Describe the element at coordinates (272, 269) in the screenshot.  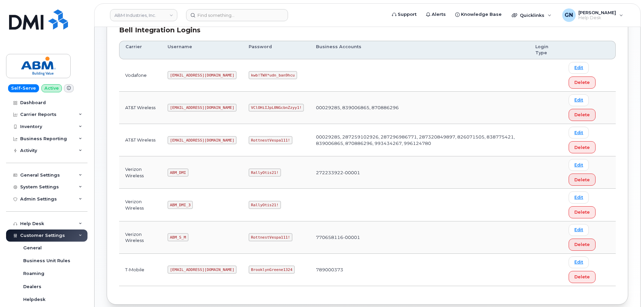
I see `code: BrooklynGreene1324` at that location.